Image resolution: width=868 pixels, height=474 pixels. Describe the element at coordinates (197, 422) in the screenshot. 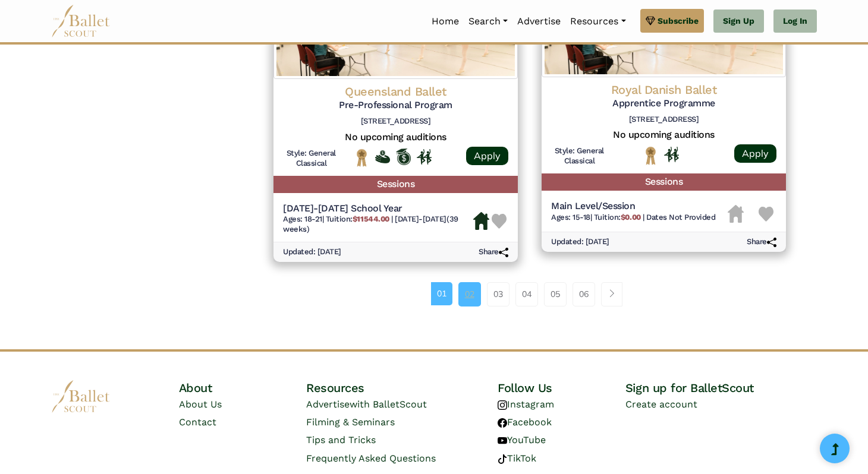

I see `a: Contact` at that location.